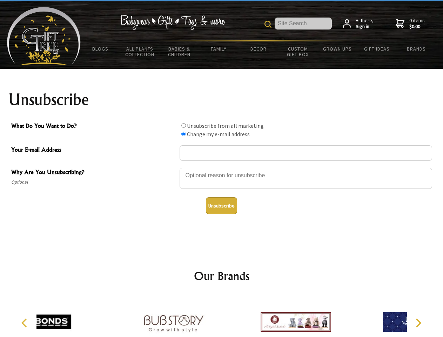  Describe the element at coordinates (140, 52) in the screenshot. I see `a: All Plants Collection` at that location.